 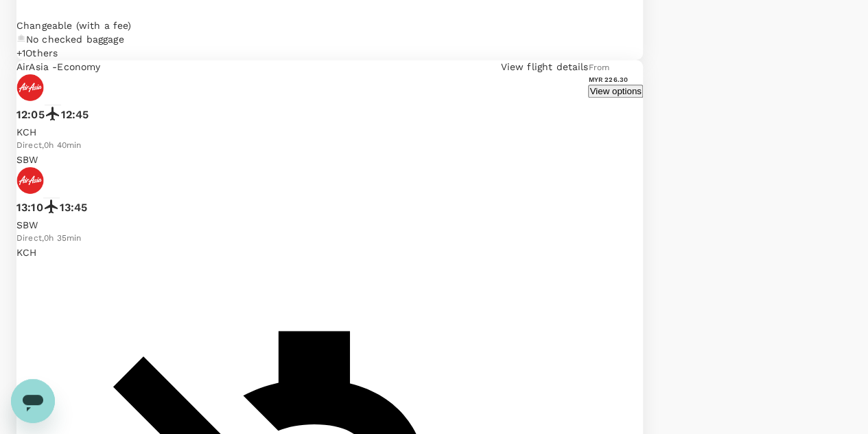 I want to click on div: +1Others, so click(x=302, y=53).